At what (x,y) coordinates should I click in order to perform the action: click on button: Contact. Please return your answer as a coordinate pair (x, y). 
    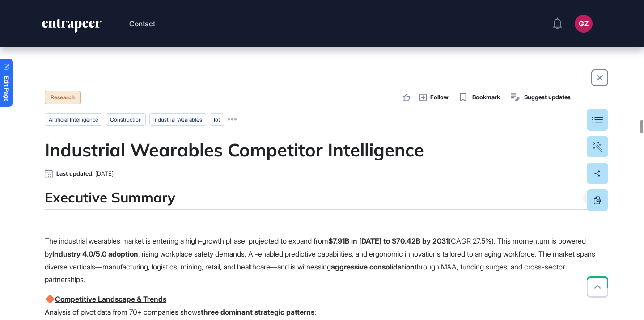
    Looking at the image, I should click on (142, 24).